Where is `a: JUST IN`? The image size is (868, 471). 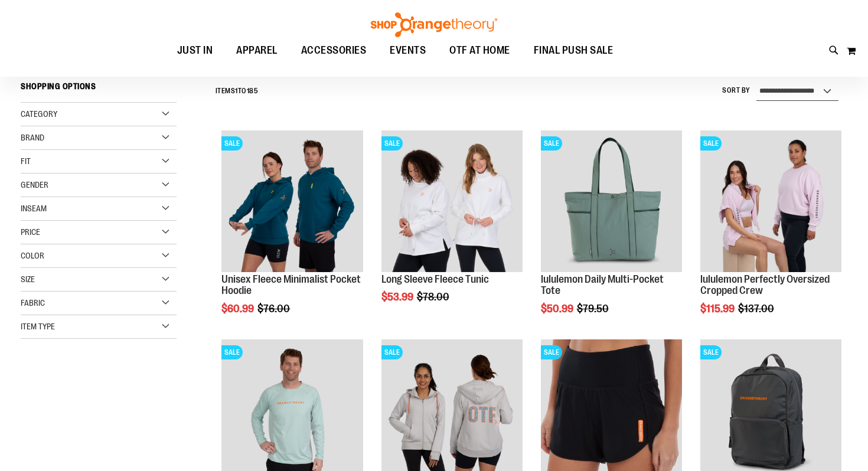 a: JUST IN is located at coordinates (195, 51).